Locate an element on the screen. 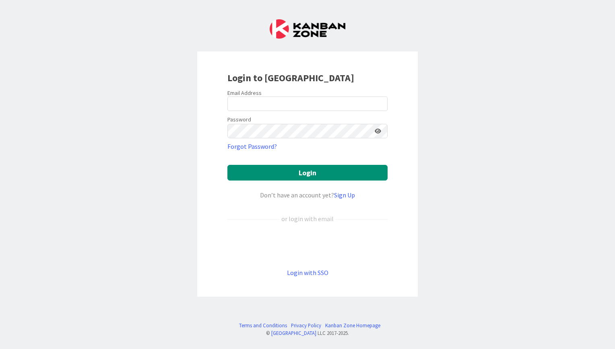 This screenshot has height=349, width=615. div: or login with email is located at coordinates (307, 219).